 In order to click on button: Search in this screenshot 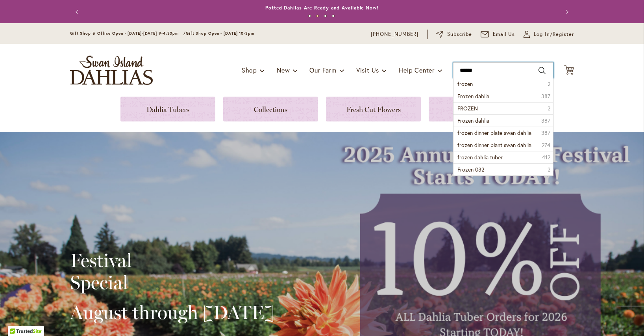, I will do `click(542, 71)`.